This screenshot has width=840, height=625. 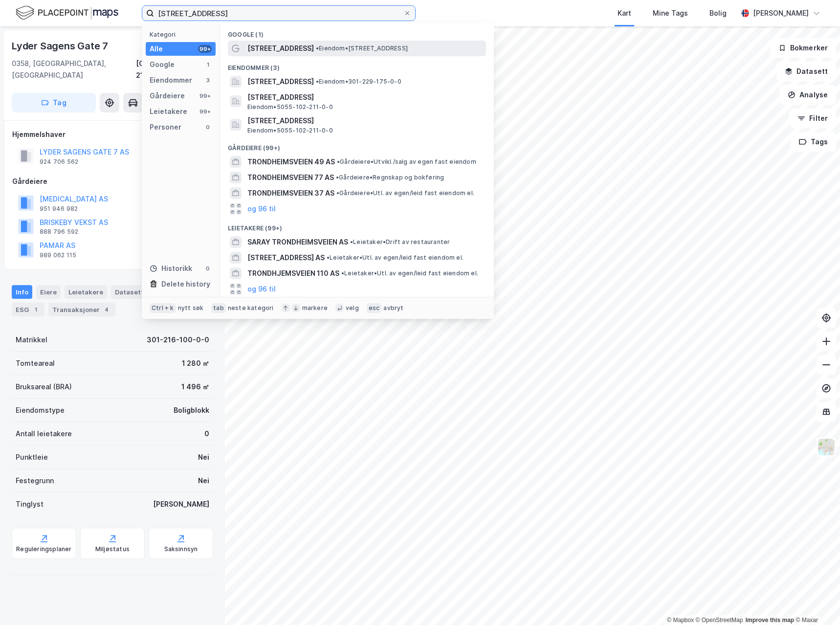 What do you see at coordinates (191, 410) in the screenshot?
I see `div: Boligblokk` at bounding box center [191, 410].